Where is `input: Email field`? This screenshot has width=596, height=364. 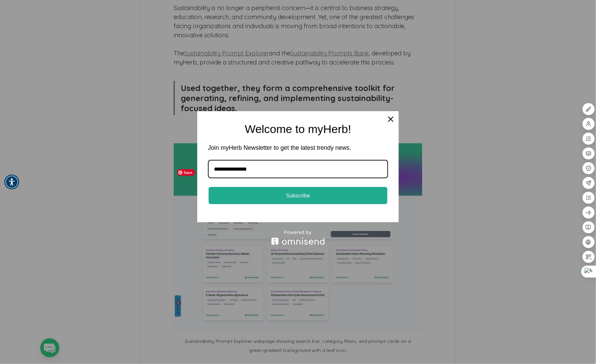 input: Email field is located at coordinates (298, 169).